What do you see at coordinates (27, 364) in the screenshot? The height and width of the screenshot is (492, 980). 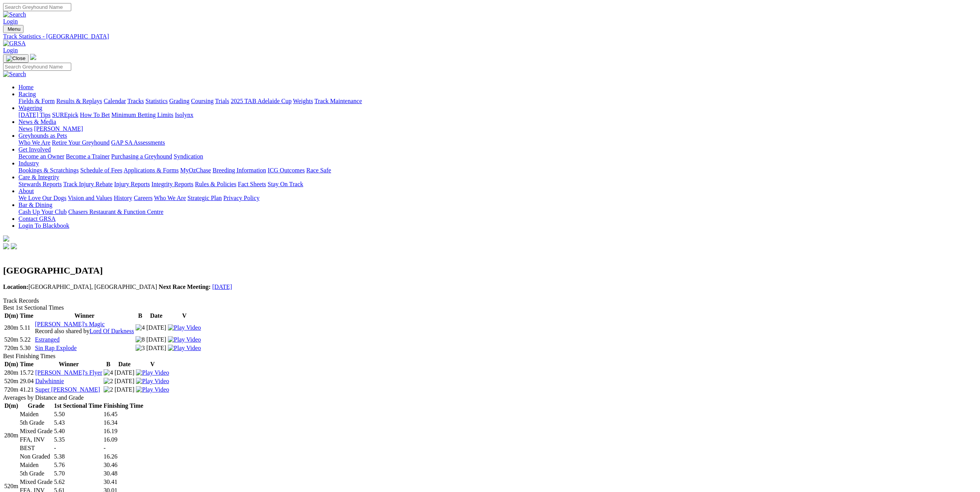 I see `th: Time` at bounding box center [27, 364].